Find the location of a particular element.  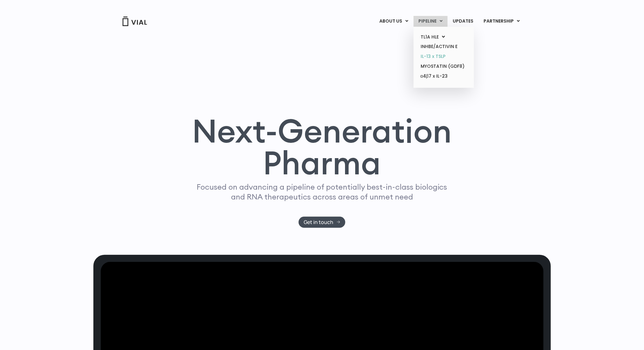

a: IL-13 x TSLP is located at coordinates (443, 56).